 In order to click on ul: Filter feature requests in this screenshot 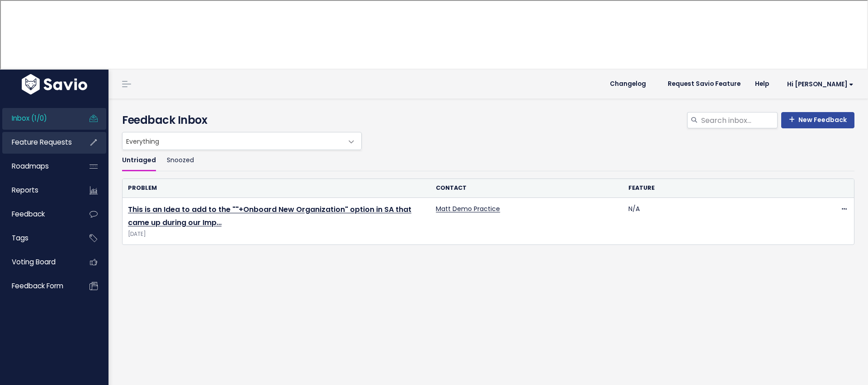, I will do `click(488, 161)`.